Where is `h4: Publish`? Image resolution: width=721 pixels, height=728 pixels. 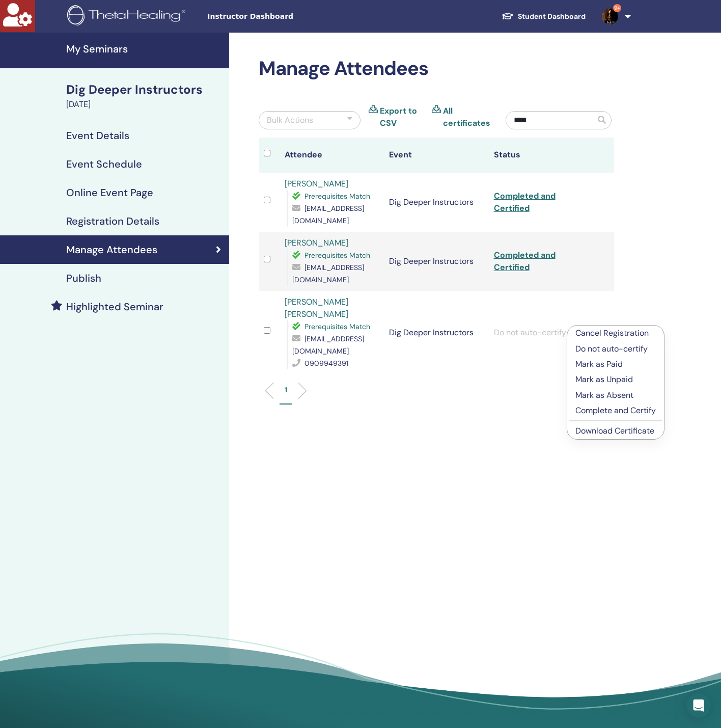 h4: Publish is located at coordinates (83, 278).